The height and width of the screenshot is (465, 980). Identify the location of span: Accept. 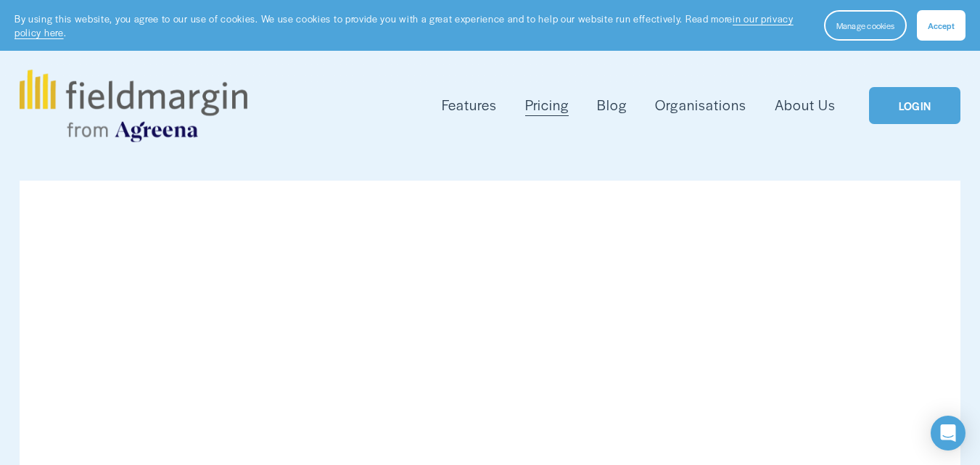
(940, 25).